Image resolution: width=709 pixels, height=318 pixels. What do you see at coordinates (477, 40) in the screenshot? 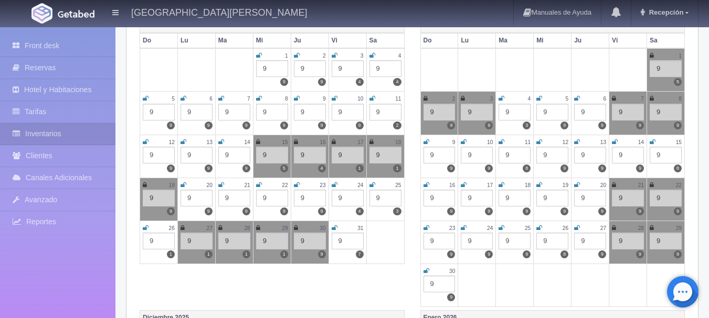
I see `th: Lu` at bounding box center [477, 40].